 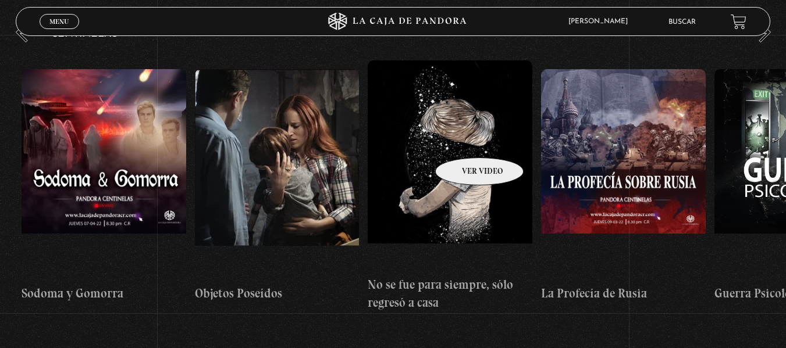 I want to click on a: Objetos Poseídos, so click(x=277, y=186).